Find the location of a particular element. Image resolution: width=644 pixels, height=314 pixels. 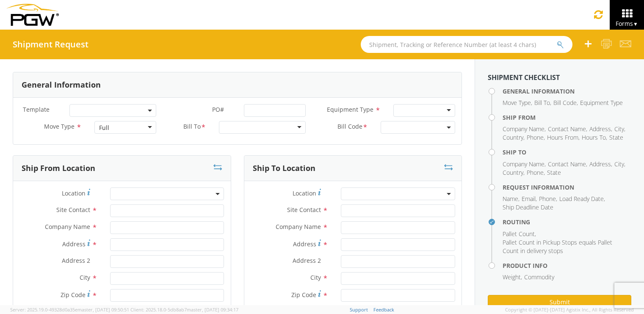

span: Pallet Count in Pickup Stops equals Pallet Count in delivery stops is located at coordinates (557, 247).